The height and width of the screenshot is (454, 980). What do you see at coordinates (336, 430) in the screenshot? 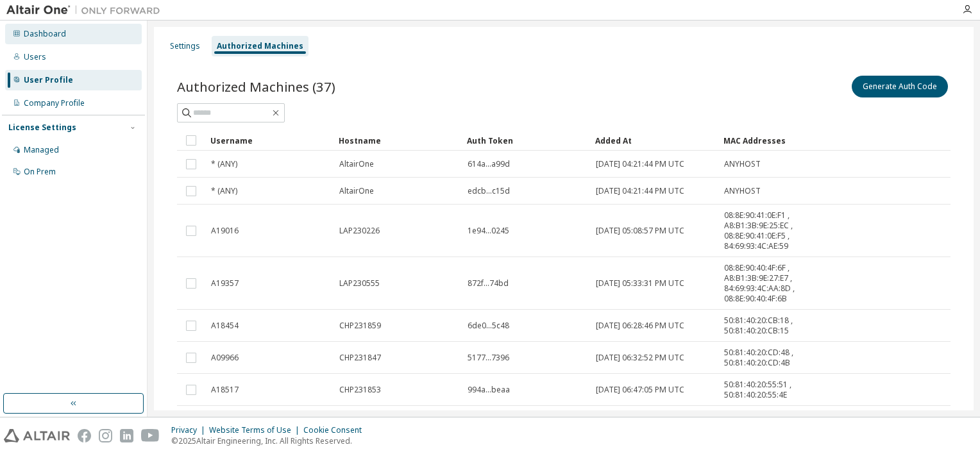
I see `div: Cookie Consent` at bounding box center [336, 430].